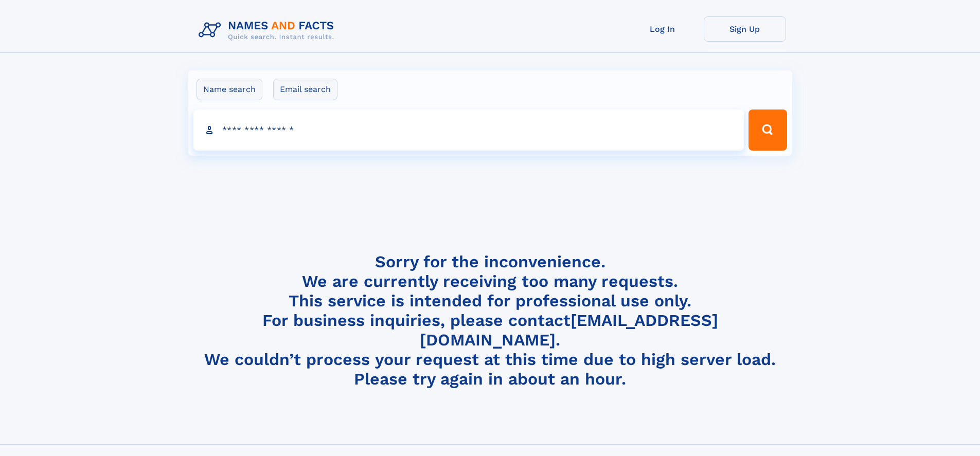 The height and width of the screenshot is (456, 980). I want to click on label: Email search, so click(305, 90).